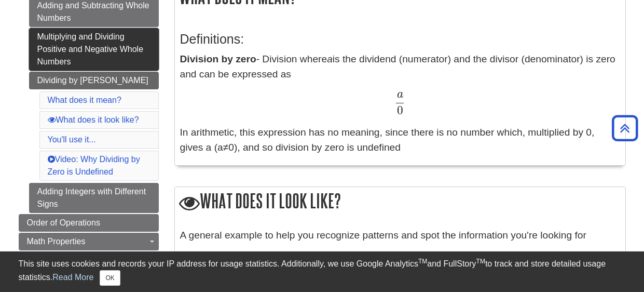 The width and height of the screenshot is (644, 292). Describe the element at coordinates (400, 95) in the screenshot. I see `span: a` at that location.